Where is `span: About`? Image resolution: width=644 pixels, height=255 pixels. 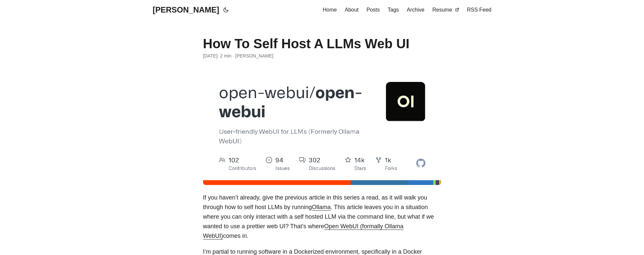
span: About is located at coordinates (352, 9).